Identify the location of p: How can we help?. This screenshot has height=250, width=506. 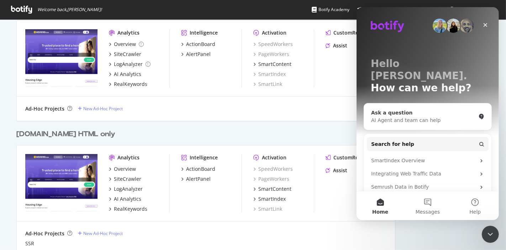
(71, 81).